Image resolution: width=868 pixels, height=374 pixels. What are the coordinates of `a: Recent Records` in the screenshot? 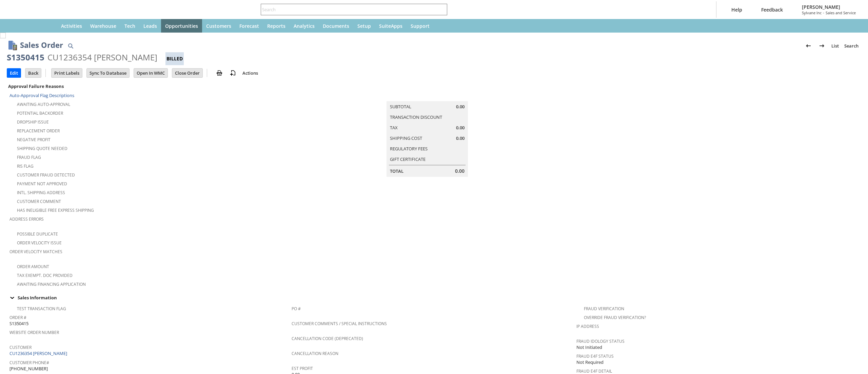 It's located at (16, 26).